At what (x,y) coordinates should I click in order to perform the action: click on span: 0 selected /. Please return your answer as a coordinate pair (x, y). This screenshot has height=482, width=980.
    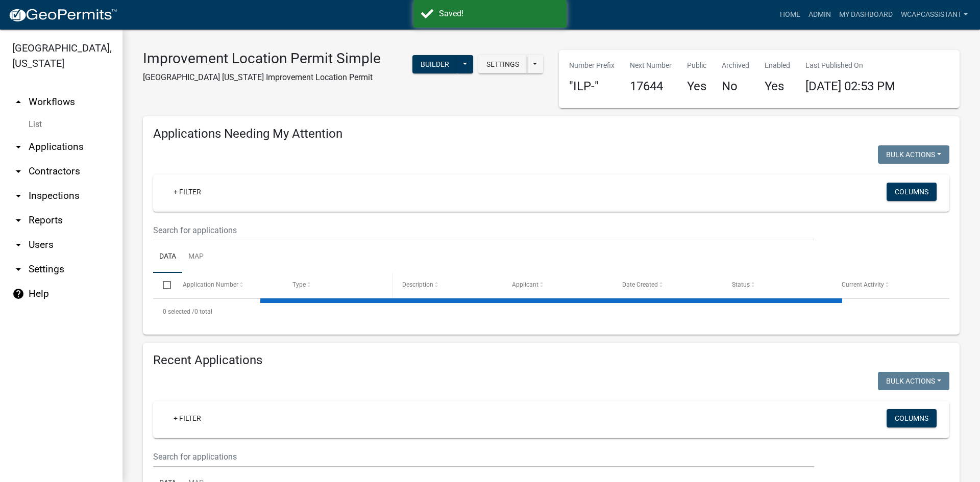
    Looking at the image, I should click on (179, 311).